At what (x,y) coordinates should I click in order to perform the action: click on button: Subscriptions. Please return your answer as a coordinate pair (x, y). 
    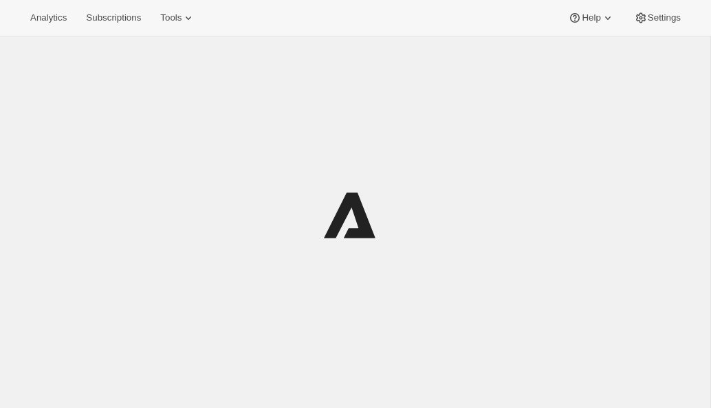
    Looking at the image, I should click on (113, 18).